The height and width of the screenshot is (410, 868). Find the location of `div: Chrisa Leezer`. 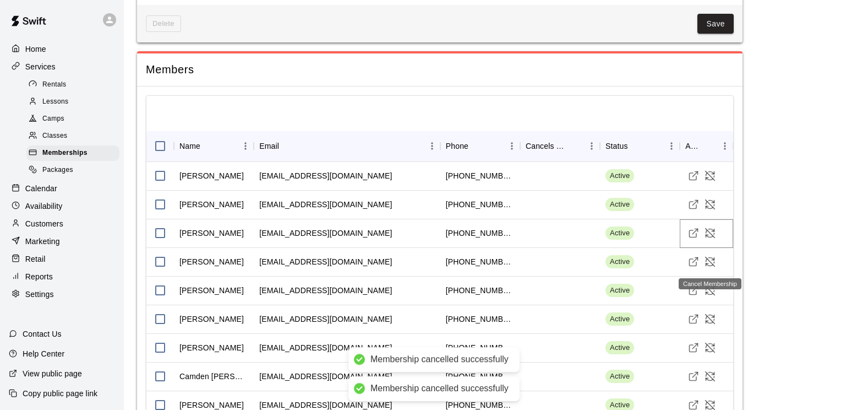

div: Chrisa Leezer is located at coordinates (212, 204).